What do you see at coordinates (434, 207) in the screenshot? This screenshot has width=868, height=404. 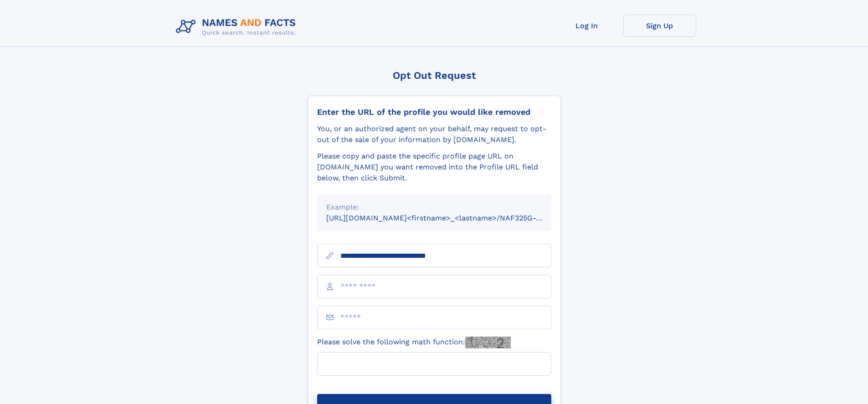 I see `div: Example:` at bounding box center [434, 207].